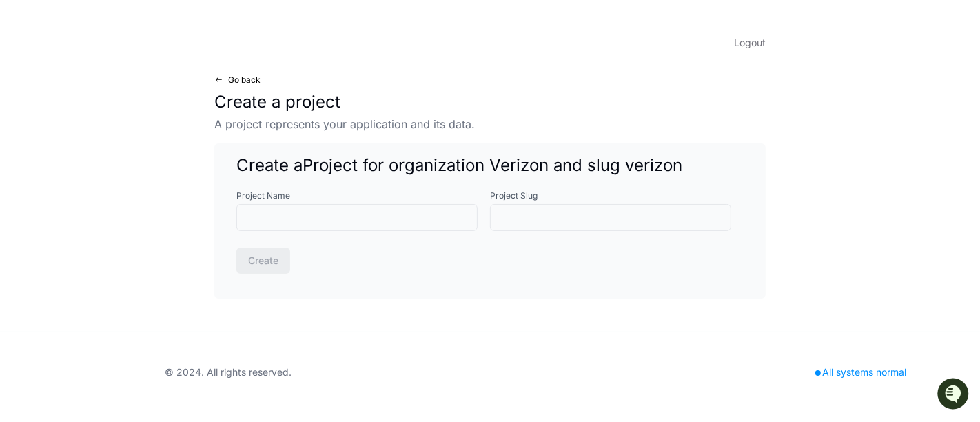  Describe the element at coordinates (27, 27) in the screenshot. I see `img: PlayerZero` at that location.